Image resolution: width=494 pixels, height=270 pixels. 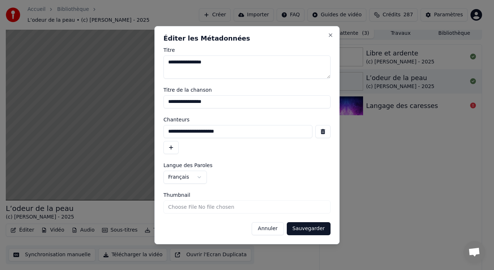 What do you see at coordinates (247, 38) in the screenshot?
I see `h2: Éditer les Métadonnées` at bounding box center [247, 38].